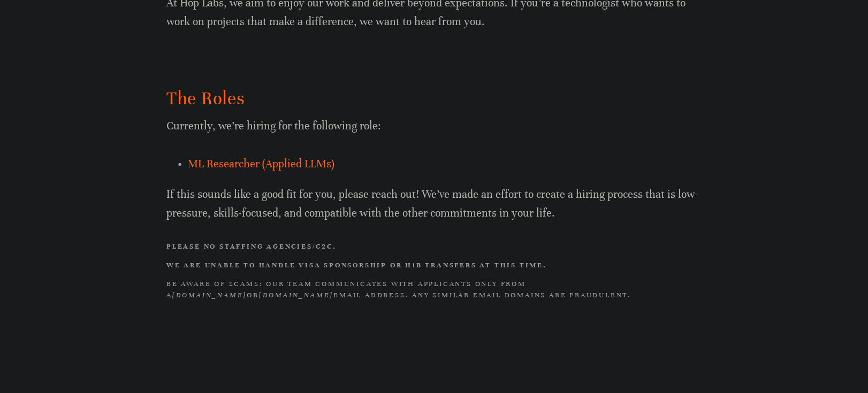 This screenshot has width=868, height=393. Describe the element at coordinates (356, 265) in the screenshot. I see `strong: We are unable to handle visa sponsorship or H1B transfers at this time.` at that location.